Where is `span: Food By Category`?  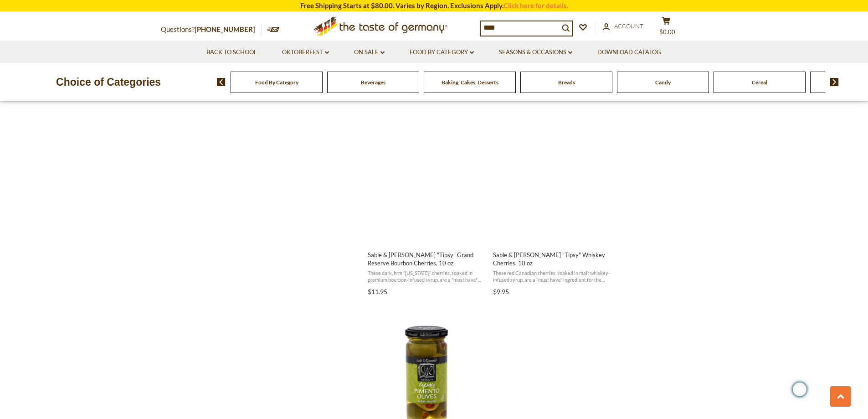 span: Food By Category is located at coordinates (276, 82).